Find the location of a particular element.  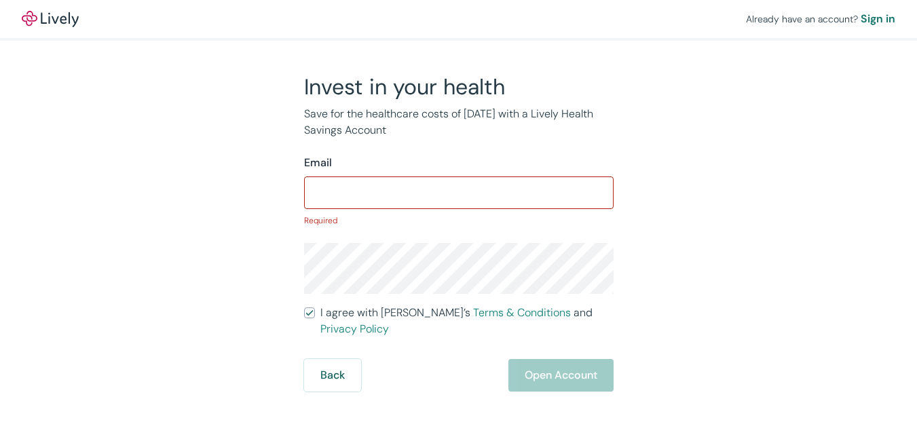

div: Already have an account? is located at coordinates (821, 19).